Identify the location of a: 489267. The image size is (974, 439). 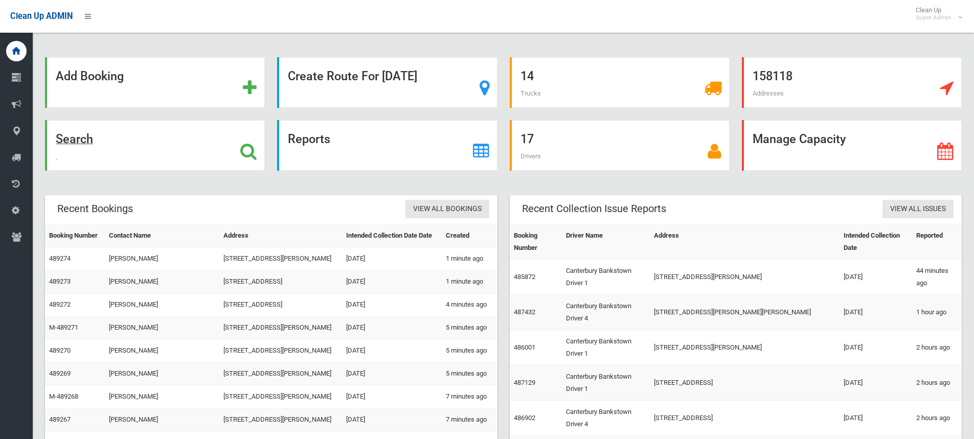
(60, 419).